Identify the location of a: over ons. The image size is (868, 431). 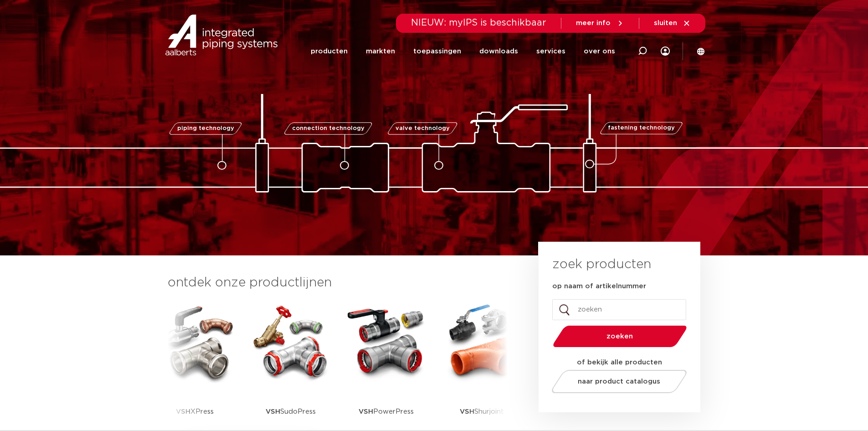
(599, 51).